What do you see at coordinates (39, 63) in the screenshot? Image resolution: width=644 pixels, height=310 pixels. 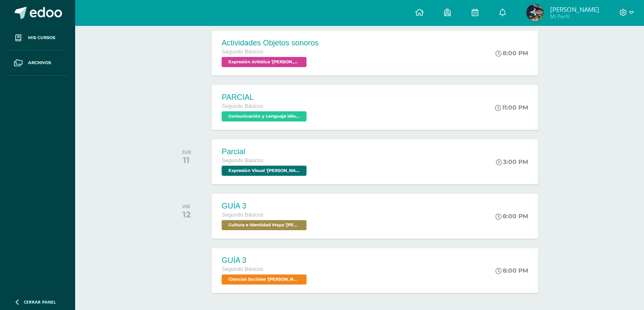 I see `span: Archivos` at bounding box center [39, 63].